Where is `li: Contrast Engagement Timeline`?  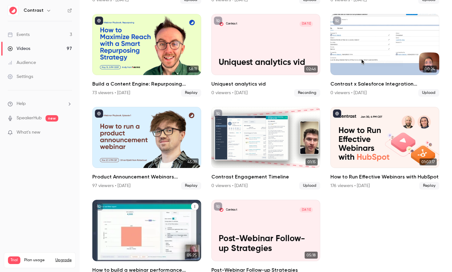 li: Contrast Engagement Timeline is located at coordinates (266, 148).